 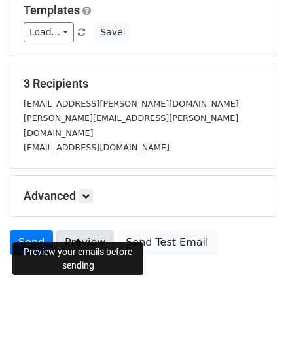 I want to click on a: Send, so click(x=31, y=242).